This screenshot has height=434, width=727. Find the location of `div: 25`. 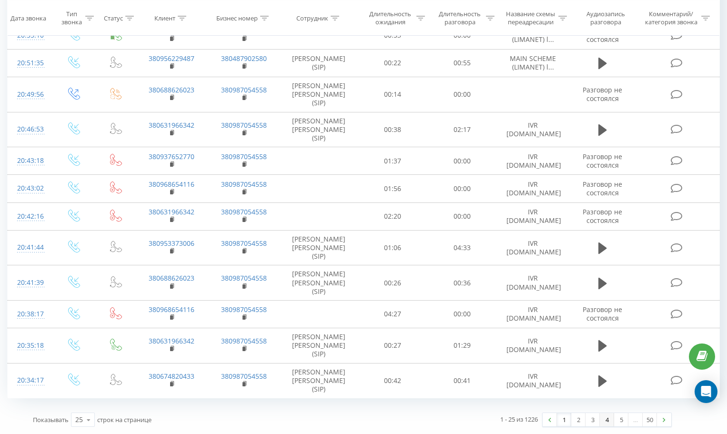

div: 25 is located at coordinates (79, 419).